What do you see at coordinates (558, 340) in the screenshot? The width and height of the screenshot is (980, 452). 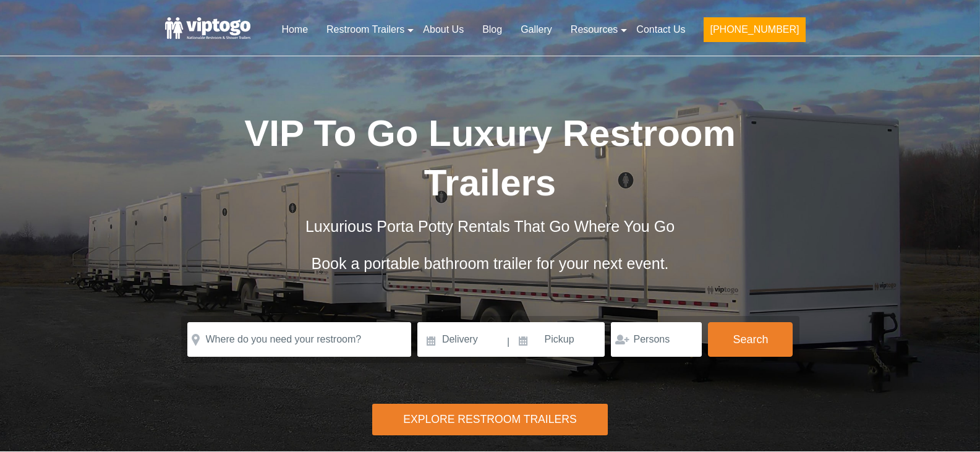 I see `input: Pickup` at bounding box center [558, 340].